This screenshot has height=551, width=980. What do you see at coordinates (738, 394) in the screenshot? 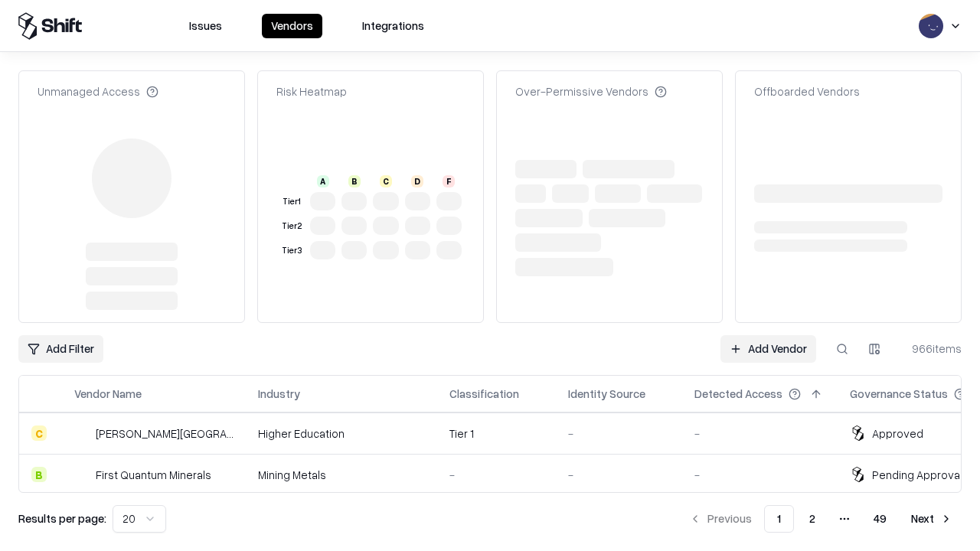
I see `div: Detected Access` at bounding box center [738, 394].